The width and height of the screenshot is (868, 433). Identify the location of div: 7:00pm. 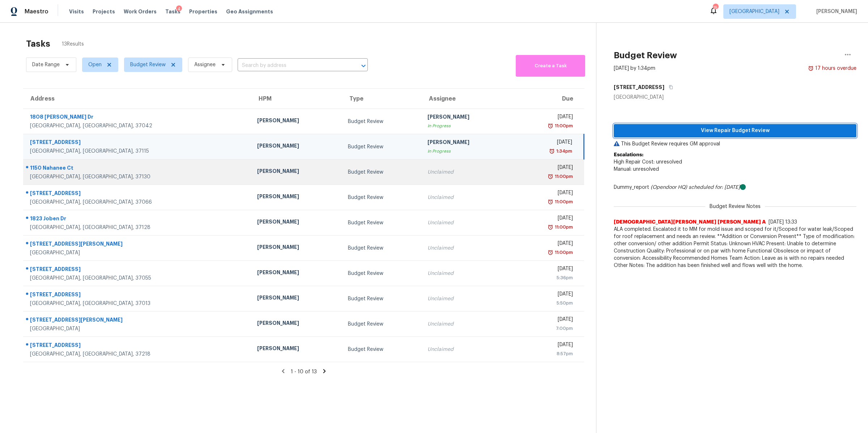
(545, 328).